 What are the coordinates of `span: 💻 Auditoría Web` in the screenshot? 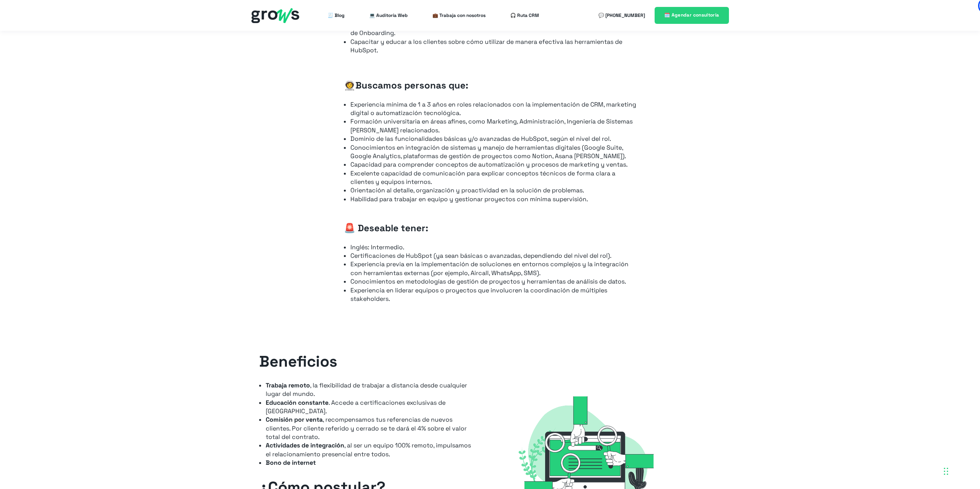 It's located at (388, 15).